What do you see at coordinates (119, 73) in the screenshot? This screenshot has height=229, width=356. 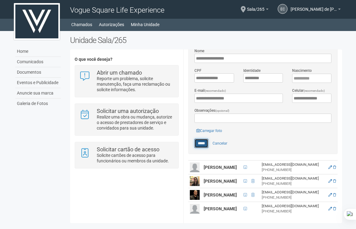 I see `strong: Abrir um chamado` at bounding box center [119, 73].